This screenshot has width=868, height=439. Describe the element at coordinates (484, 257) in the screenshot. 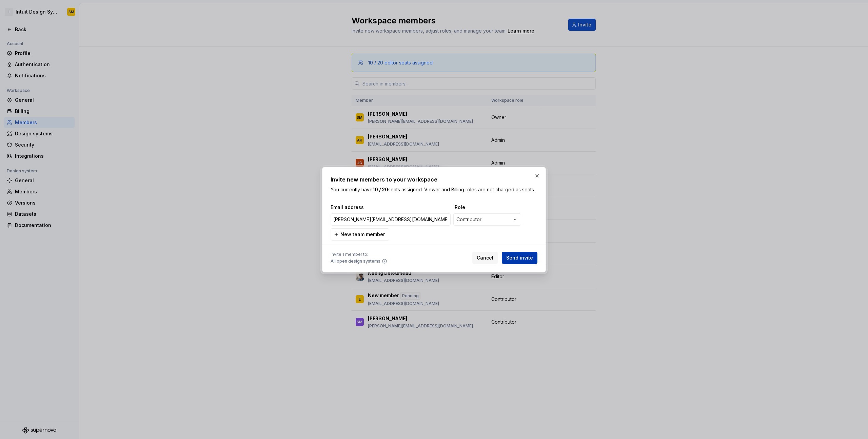

I see `span: Cancel` at that location.